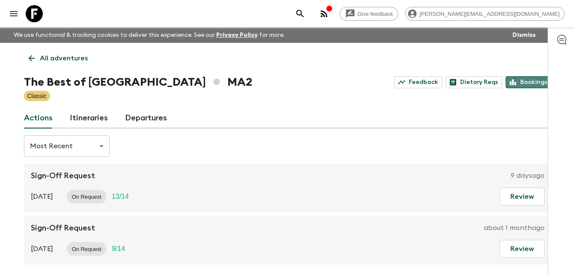  What do you see at coordinates (37, 96) in the screenshot?
I see `p: Classic` at bounding box center [37, 96].